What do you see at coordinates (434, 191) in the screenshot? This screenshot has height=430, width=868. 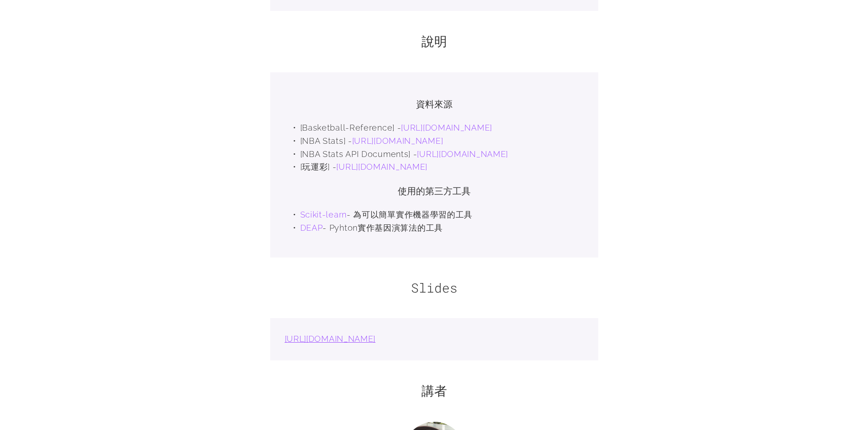 I see `h3: 使用的第三方工具` at bounding box center [434, 191].